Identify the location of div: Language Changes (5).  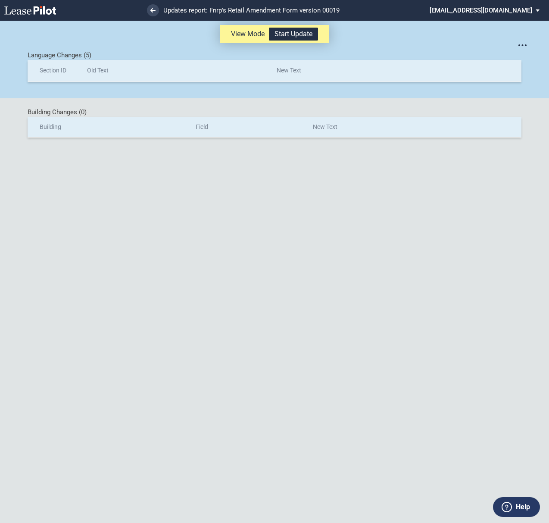
(275, 55).